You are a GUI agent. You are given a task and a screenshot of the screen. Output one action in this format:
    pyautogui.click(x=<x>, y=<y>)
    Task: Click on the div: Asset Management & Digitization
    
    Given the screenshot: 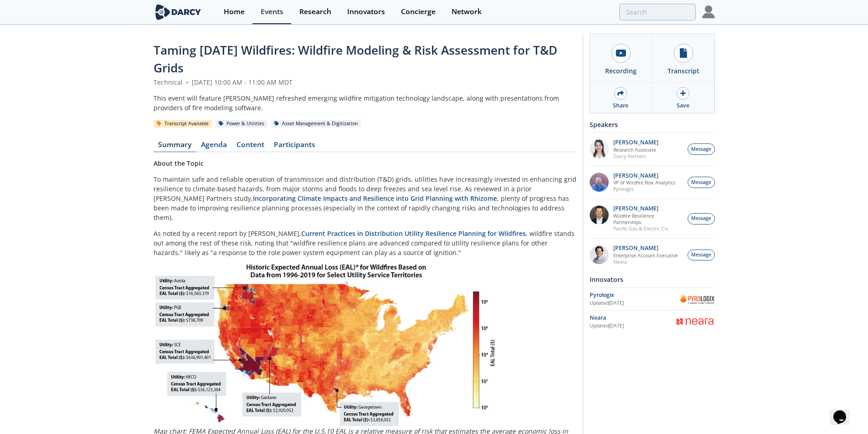 What is the action you would take?
    pyautogui.click(x=316, y=124)
    